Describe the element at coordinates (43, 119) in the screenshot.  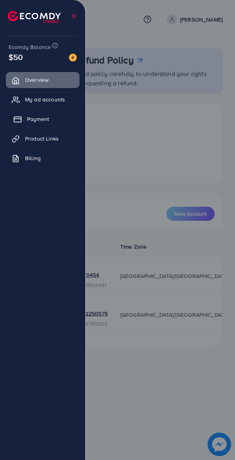
I see `a: Payment` at that location.